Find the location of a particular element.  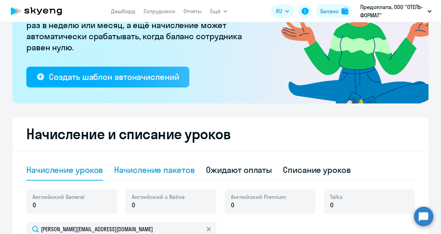

span: Английский Premium is located at coordinates (258, 197).